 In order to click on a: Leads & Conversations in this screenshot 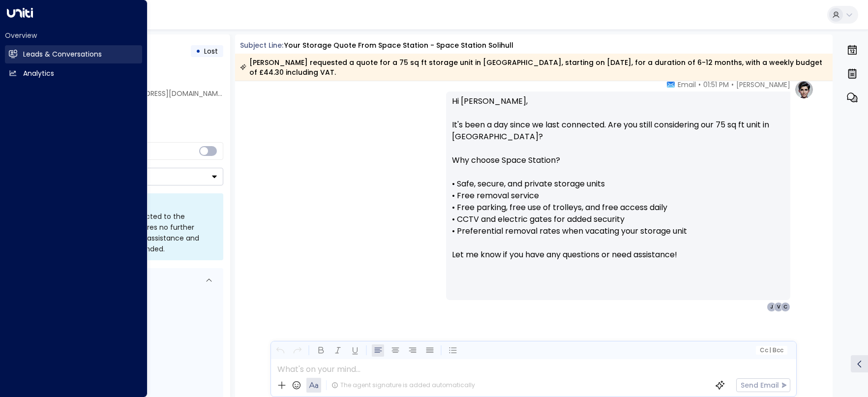, I will do `click(74, 54)`.